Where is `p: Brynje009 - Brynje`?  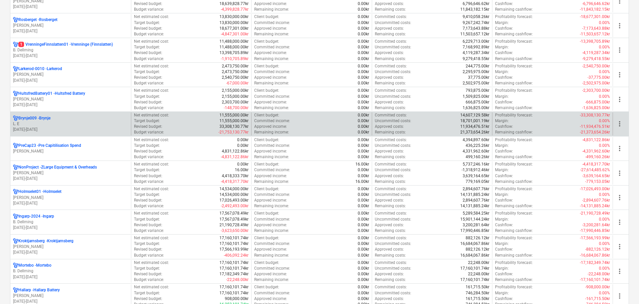
p: Brynje009 - Brynje is located at coordinates (34, 118).